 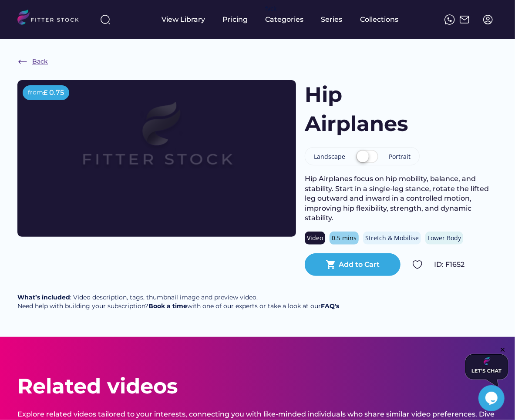 What do you see at coordinates (35, 93) in the screenshot?
I see `div: from` at bounding box center [35, 93].